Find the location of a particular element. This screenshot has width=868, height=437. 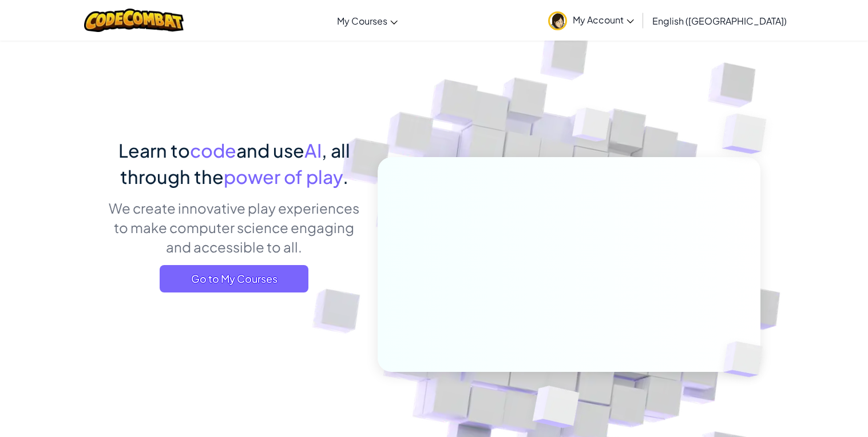

a: My Account is located at coordinates (591, 20).